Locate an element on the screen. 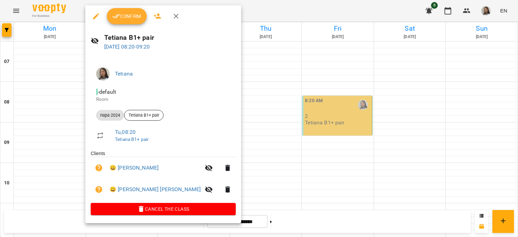 This screenshot has width=518, height=237. a: Tu , 08:20 is located at coordinates (125, 132).